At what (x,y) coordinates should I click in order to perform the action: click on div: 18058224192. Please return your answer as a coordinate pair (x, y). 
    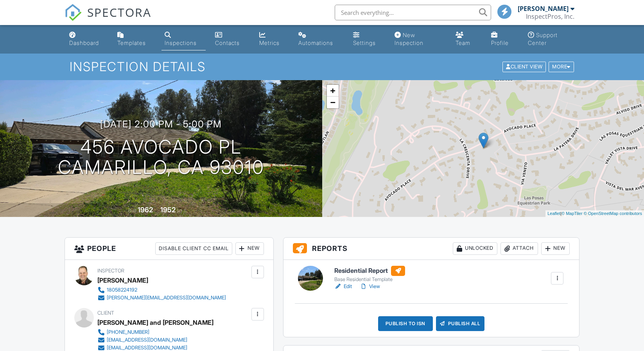
    Looking at the image, I should click on (122, 291).